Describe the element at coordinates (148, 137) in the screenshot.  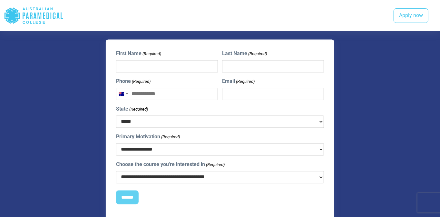
I see `label: Primary Motivation` at that location.